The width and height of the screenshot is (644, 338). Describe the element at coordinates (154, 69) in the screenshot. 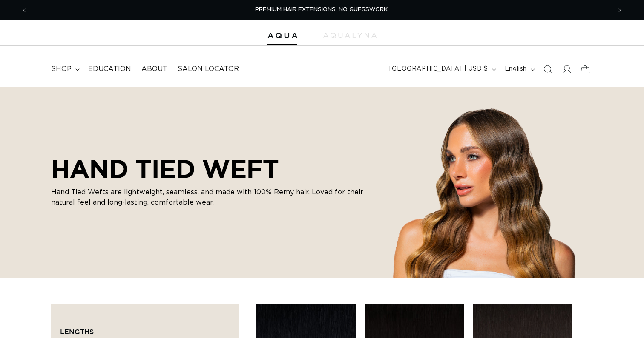

I see `span: About` at that location.